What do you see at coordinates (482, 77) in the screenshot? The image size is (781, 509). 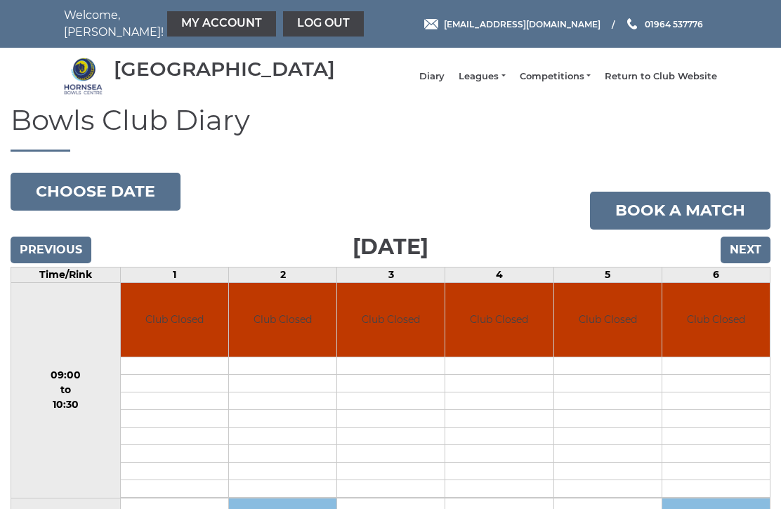 I see `a: Leagues` at bounding box center [482, 77].